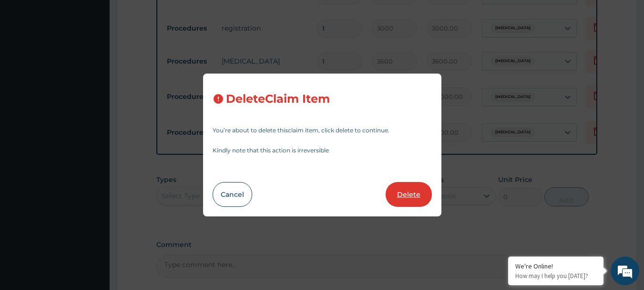 This screenshot has height=290, width=644. What do you see at coordinates (278, 98) in the screenshot?
I see `h3: Delete Claim Item` at bounding box center [278, 98].